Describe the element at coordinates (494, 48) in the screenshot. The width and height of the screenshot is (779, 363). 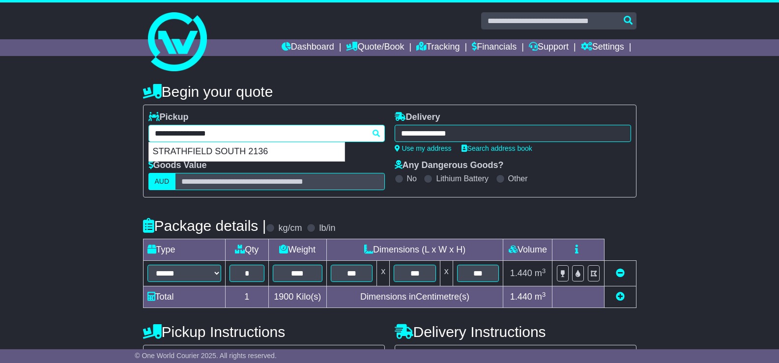
I see `a: Financials` at that location.